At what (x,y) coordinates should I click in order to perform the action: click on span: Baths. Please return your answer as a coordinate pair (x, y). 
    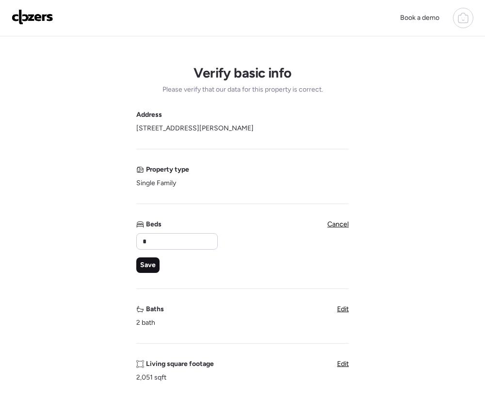
    Looking at the image, I should click on (155, 309).